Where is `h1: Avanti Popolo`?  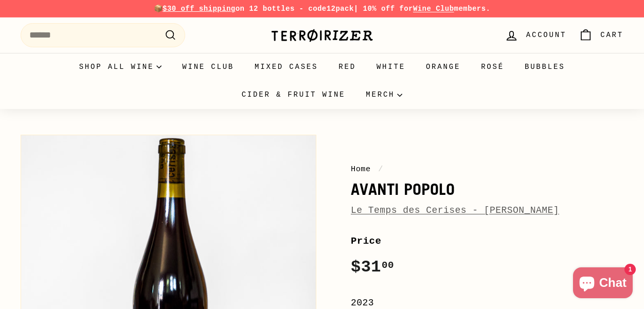 h1: Avanti Popolo is located at coordinates (487, 189).